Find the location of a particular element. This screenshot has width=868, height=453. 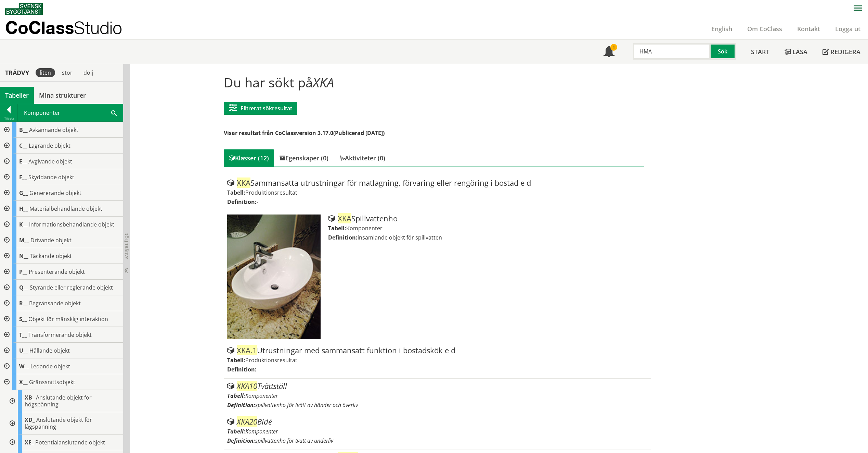

div: Bidé is located at coordinates (437, 422).